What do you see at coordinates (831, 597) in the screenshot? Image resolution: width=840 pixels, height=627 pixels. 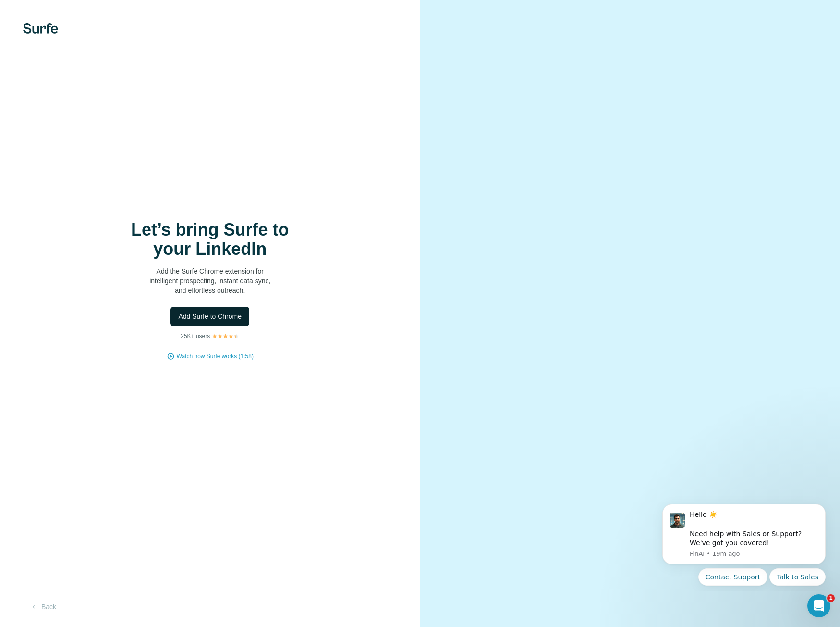 I see `span: 1` at bounding box center [831, 597].